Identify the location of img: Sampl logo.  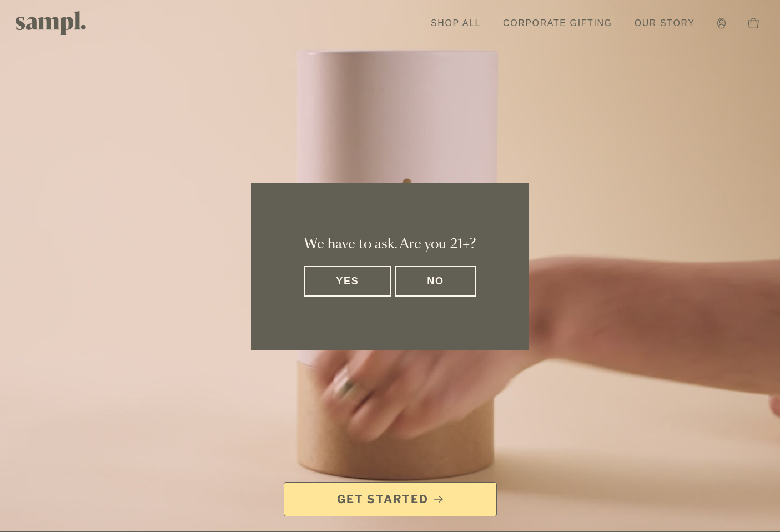
(51, 23).